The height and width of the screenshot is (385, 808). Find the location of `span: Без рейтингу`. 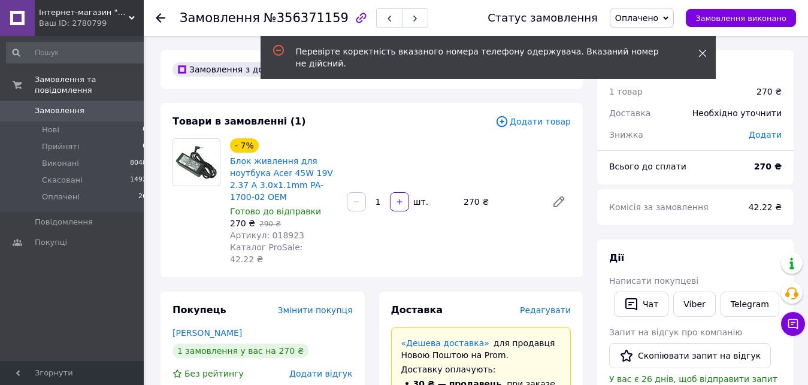

span: Без рейтингу is located at coordinates (214, 374).